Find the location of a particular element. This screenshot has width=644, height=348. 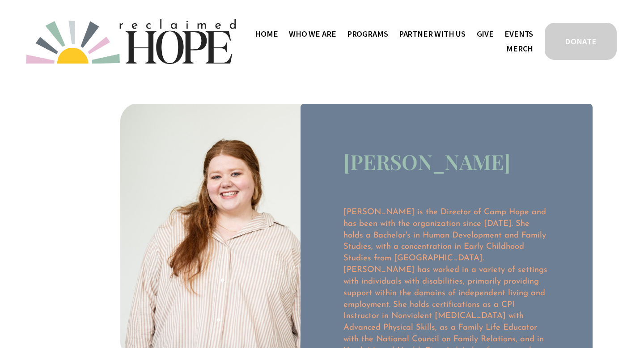

img: Reclaimed Hope Initiative is located at coordinates (130, 41).